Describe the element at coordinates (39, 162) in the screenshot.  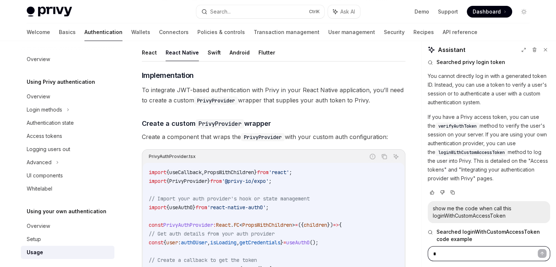
I see `div: Advanced` at that location.